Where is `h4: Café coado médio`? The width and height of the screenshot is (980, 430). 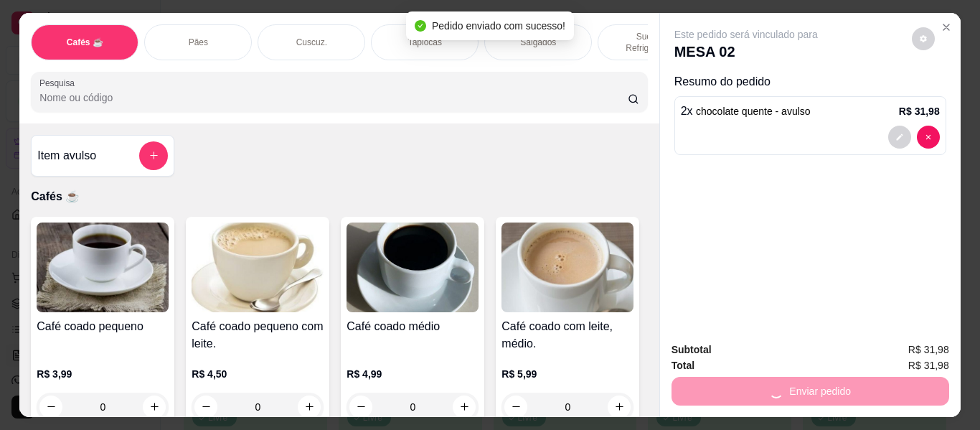 h4: Café coado médio is located at coordinates (413, 327).